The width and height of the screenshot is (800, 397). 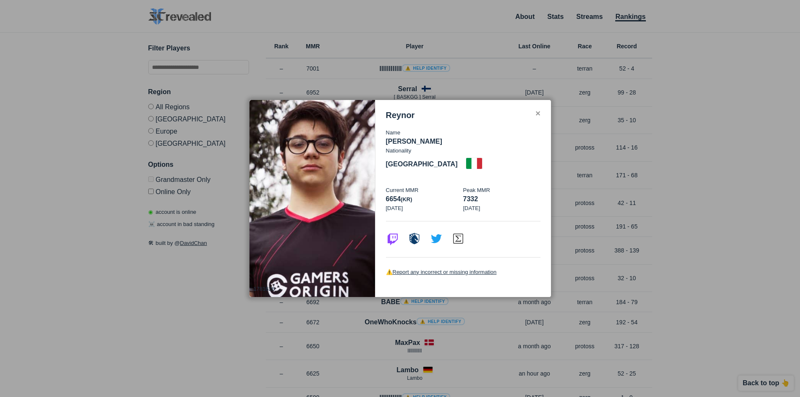 What do you see at coordinates (393, 239) in the screenshot?
I see `img: icon-twitch.7daa0e80.svg` at bounding box center [393, 239].